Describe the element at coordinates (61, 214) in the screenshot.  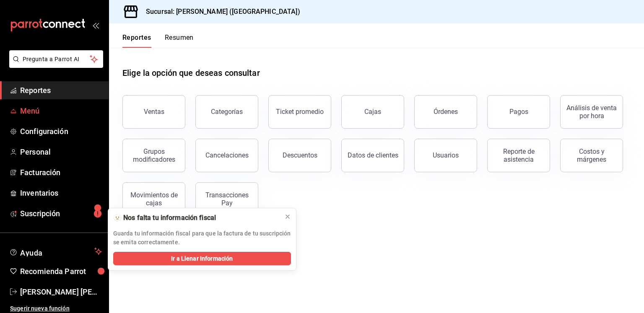
I see `span: Suscripción` at that location.